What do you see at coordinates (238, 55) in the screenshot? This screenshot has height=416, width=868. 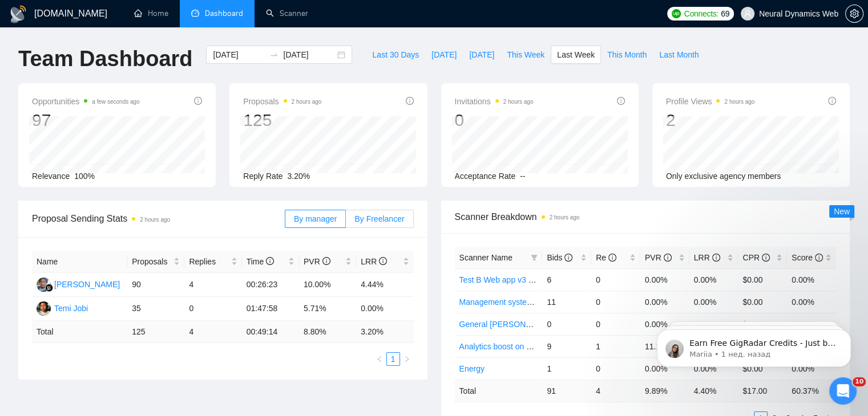 I see `input: Start date` at bounding box center [238, 55].